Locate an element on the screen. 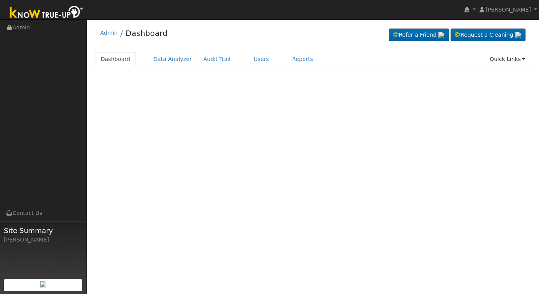  a: Refer a Friend is located at coordinates (419, 35).